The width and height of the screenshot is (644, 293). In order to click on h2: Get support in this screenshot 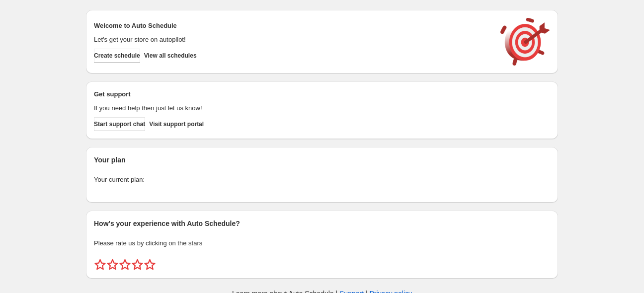, I will do `click(292, 95)`.